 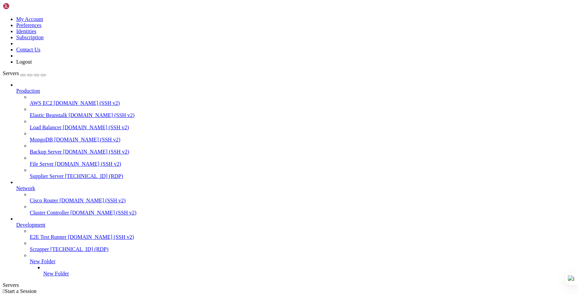 I want to click on a: Logout, so click(x=24, y=62).